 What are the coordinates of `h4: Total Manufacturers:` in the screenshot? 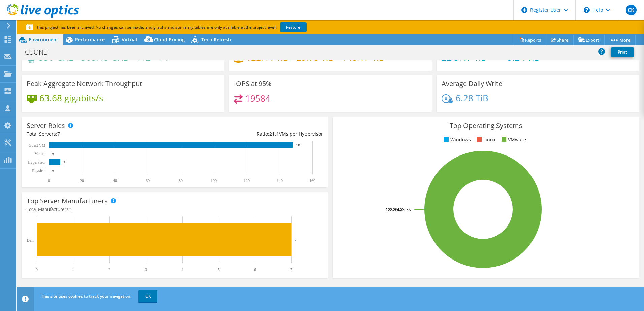 It's located at (175, 209).